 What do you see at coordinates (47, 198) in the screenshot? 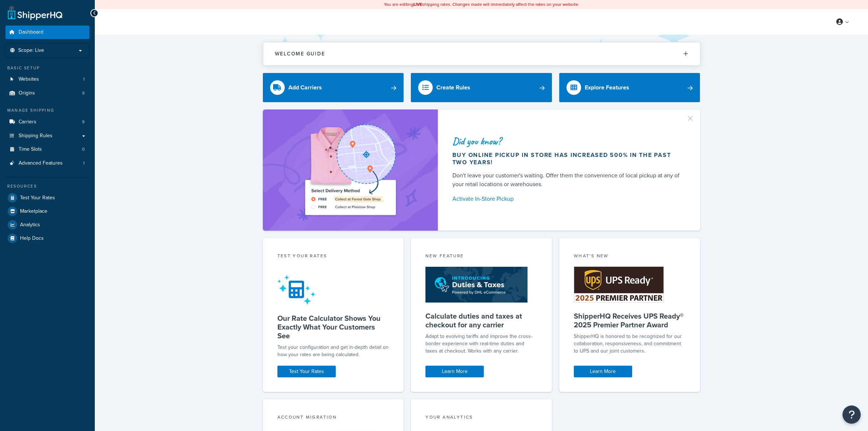
I see `li: Test Your Rates` at bounding box center [47, 198].